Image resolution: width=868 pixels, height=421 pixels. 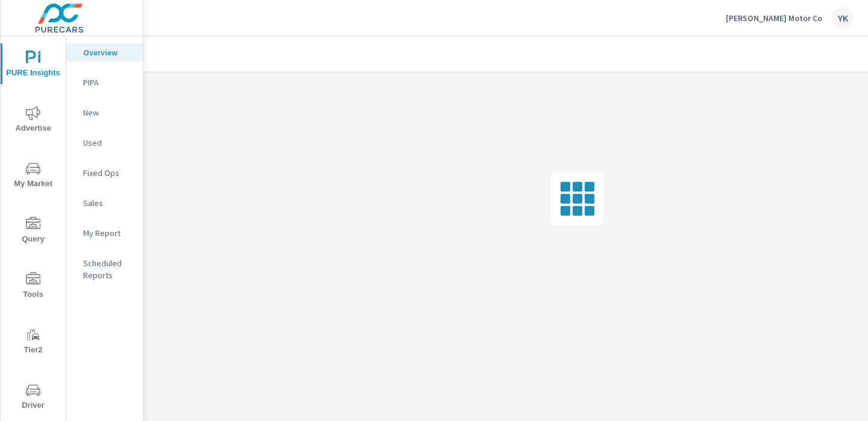 What do you see at coordinates (104, 53) in the screenshot?
I see `div: Overview` at bounding box center [104, 53].